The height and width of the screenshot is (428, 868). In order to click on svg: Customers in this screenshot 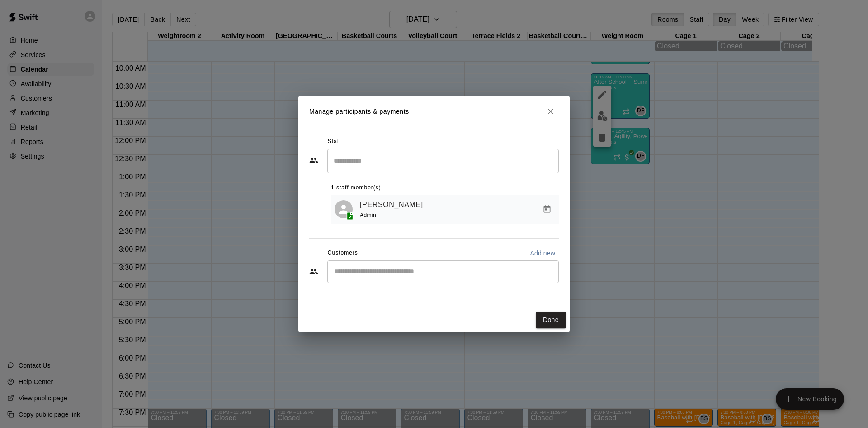, I will do `click(314, 272)`.